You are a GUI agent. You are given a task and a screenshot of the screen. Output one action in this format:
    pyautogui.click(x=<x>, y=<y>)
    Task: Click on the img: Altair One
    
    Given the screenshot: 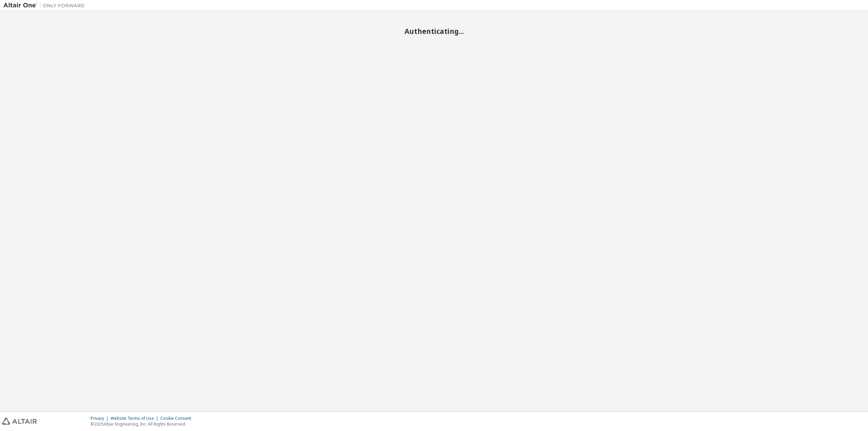 What is the action you would take?
    pyautogui.click(x=46, y=5)
    